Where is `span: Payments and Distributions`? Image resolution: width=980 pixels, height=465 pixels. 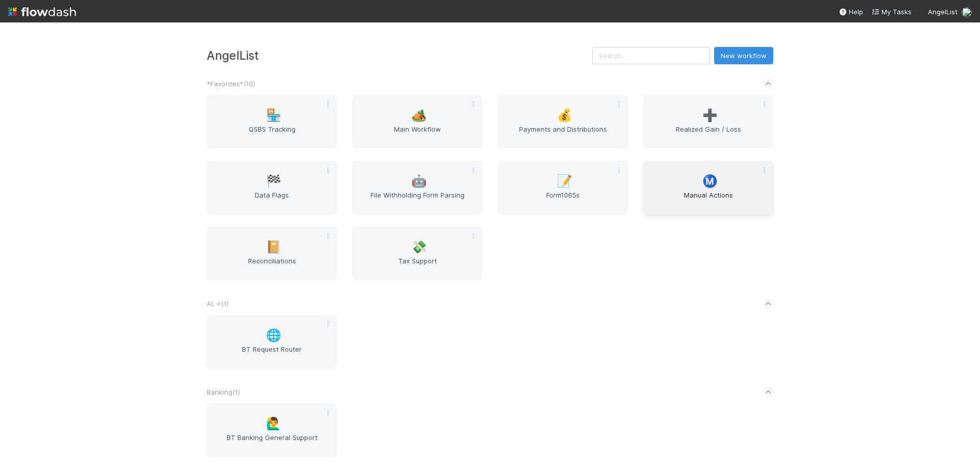
span: Payments and Distributions is located at coordinates (563, 134).